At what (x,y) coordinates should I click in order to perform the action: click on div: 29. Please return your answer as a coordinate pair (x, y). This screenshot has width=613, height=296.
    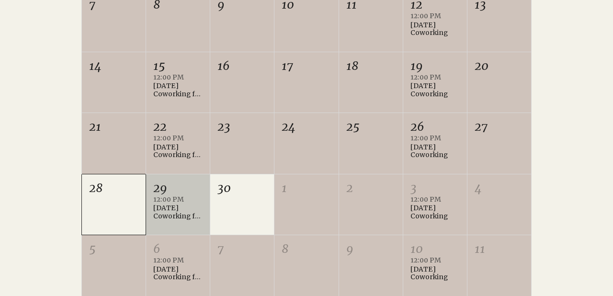
    Looking at the image, I should click on (178, 188).